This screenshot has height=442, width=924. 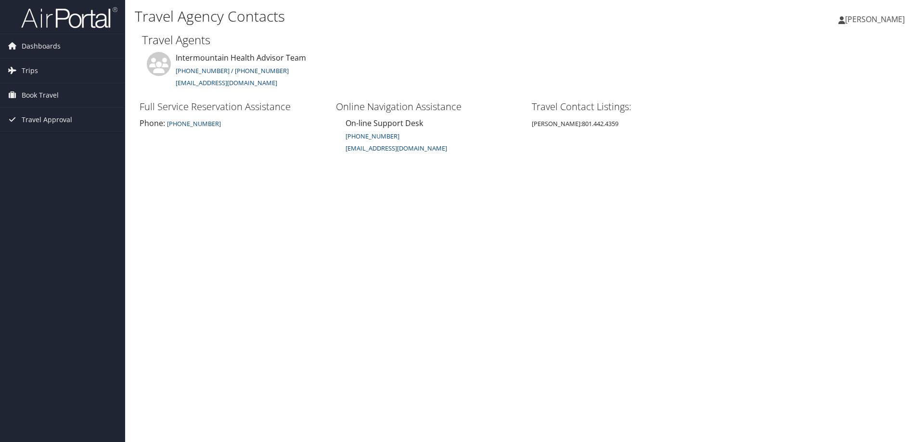 I want to click on span: Book Travel, so click(x=40, y=95).